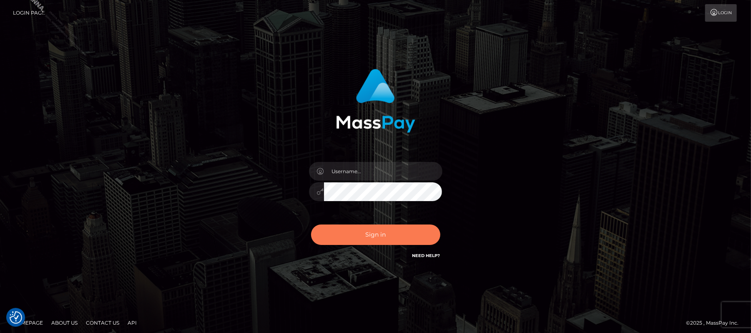  I want to click on a: Homepage, so click(28, 322).